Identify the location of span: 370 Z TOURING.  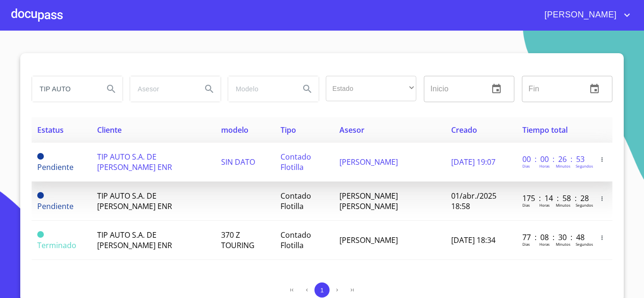
(238, 241).